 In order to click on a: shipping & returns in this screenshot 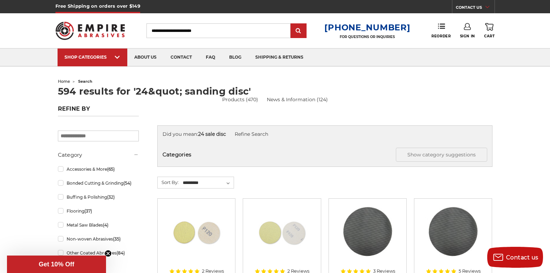, I will do `click(279, 57)`.